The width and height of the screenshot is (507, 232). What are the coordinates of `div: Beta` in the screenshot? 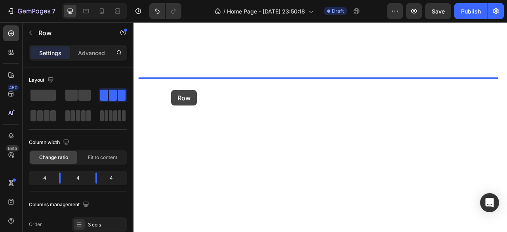 It's located at (12, 148).